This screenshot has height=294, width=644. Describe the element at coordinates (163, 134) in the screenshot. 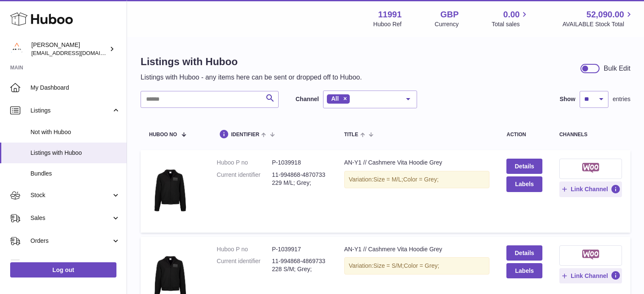

I see `span: Huboo no` at that location.